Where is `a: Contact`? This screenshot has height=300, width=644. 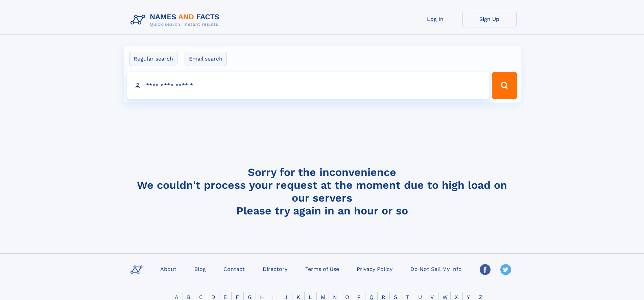
a: Contact is located at coordinates (234, 268).